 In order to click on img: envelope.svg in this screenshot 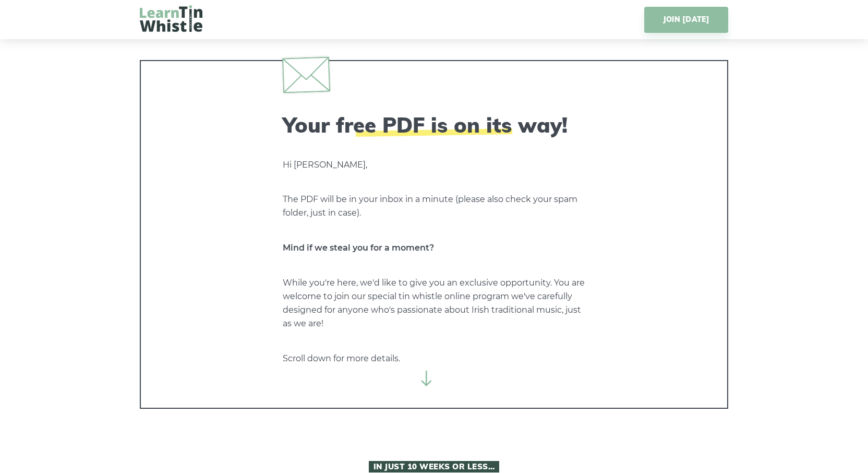, I will do `click(306, 75)`.